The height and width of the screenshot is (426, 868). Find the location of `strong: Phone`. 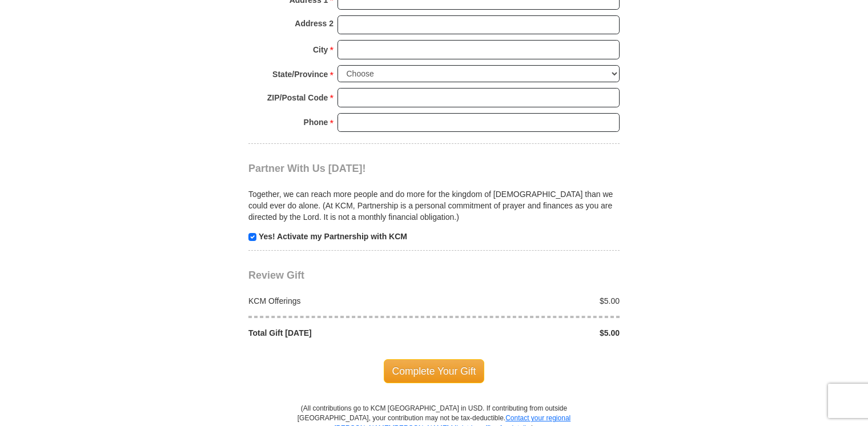

strong: Phone is located at coordinates (316, 122).